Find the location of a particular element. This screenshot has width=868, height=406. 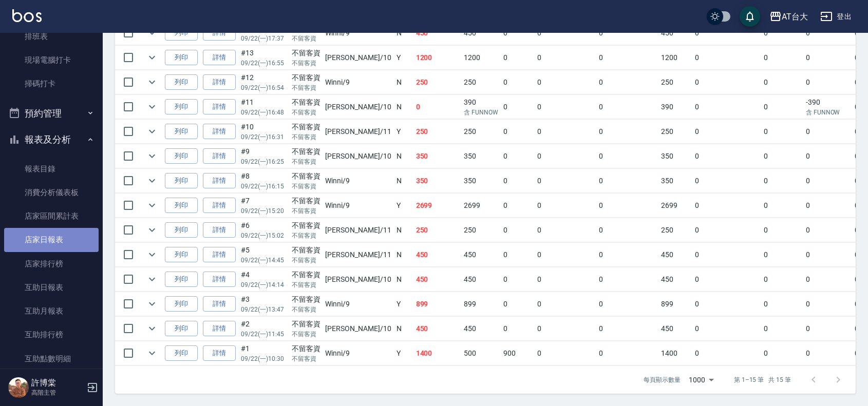

td: #7 is located at coordinates (264, 206).